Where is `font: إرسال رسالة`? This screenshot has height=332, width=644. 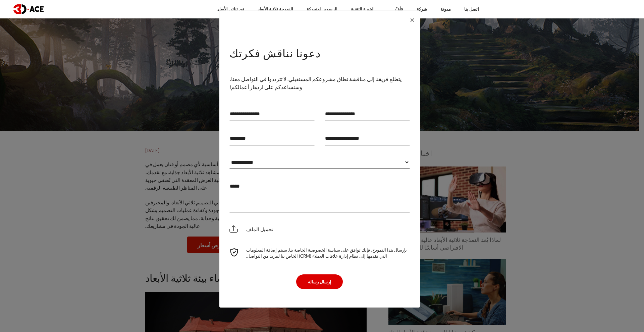 font: إرسال رسالة is located at coordinates (319, 282).